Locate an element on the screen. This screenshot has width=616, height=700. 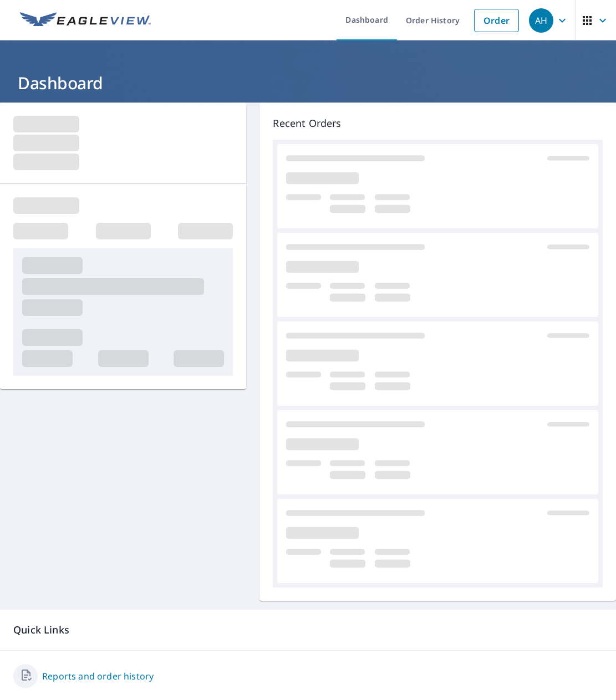
a: Order is located at coordinates (496, 21).